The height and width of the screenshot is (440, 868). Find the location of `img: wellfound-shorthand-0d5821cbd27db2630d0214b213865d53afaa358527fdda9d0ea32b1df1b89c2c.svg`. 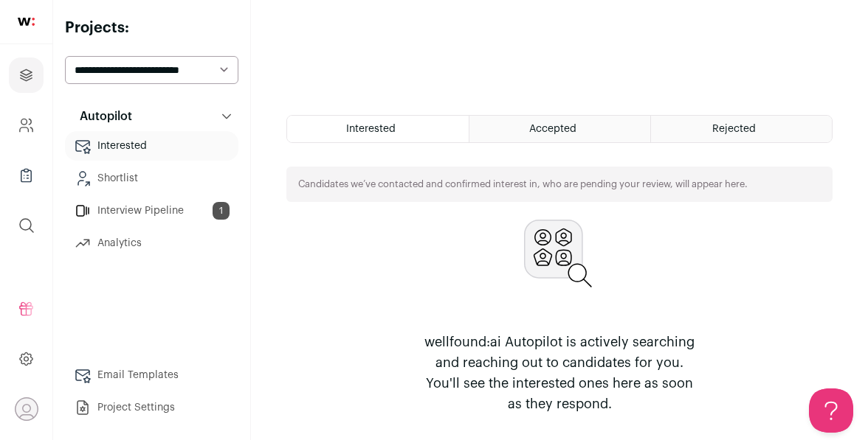

img: wellfound-shorthand-0d5821cbd27db2630d0214b213865d53afaa358527fdda9d0ea32b1df1b89c2c.svg is located at coordinates (26, 21).